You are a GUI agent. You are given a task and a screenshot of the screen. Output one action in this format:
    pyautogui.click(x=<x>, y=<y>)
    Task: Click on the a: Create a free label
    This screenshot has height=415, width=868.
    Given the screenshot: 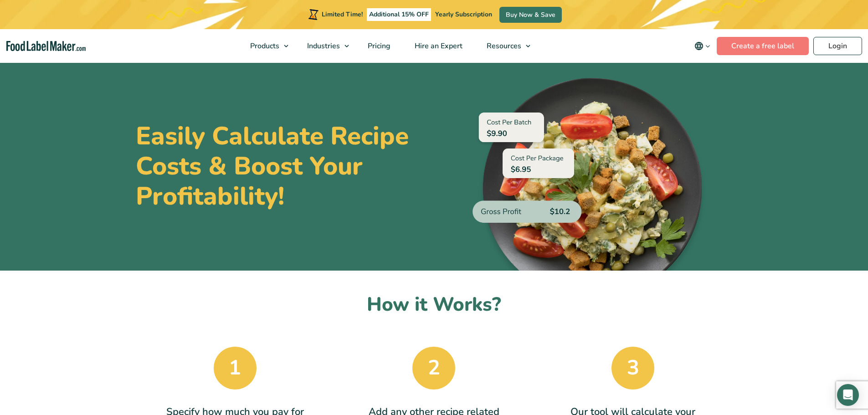 What is the action you would take?
    pyautogui.click(x=763, y=46)
    